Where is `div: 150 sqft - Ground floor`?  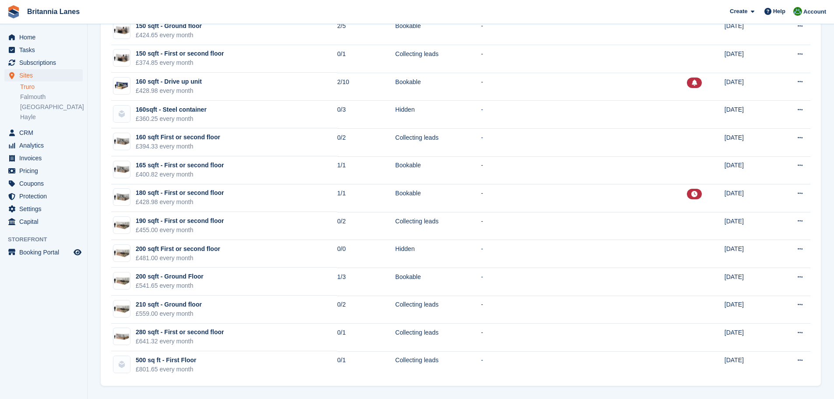 div: 150 sqft - Ground floor is located at coordinates (169, 26).